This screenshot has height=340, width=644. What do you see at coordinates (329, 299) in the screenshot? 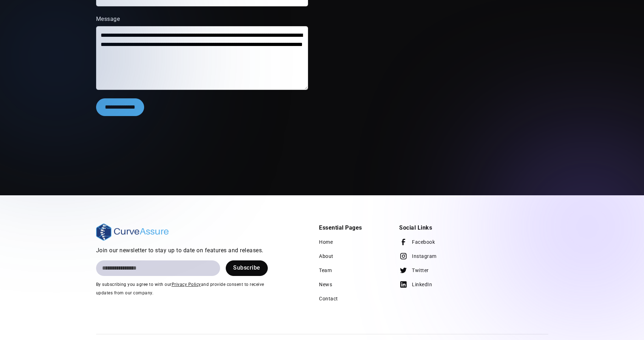
I see `a: Contact` at bounding box center [329, 299].